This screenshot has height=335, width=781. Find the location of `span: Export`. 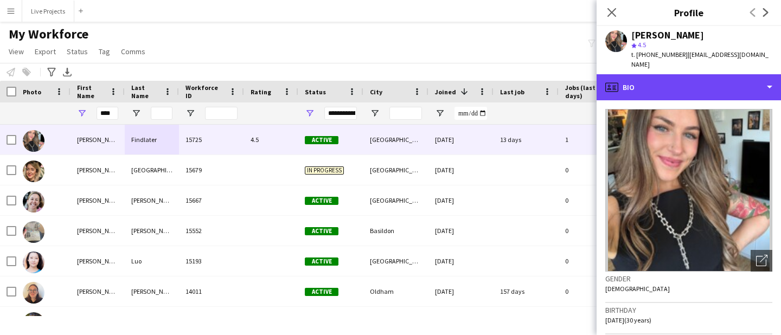

span: Export is located at coordinates (45, 52).